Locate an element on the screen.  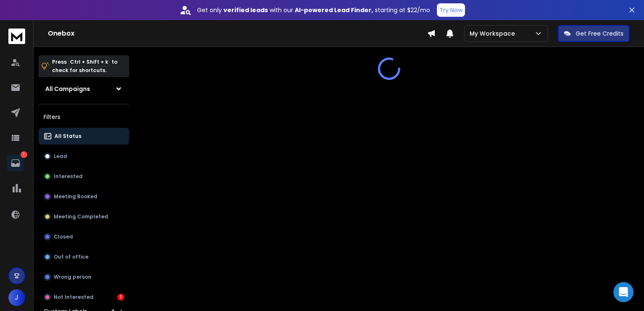
button: All Campaigns is located at coordinates (84, 89).